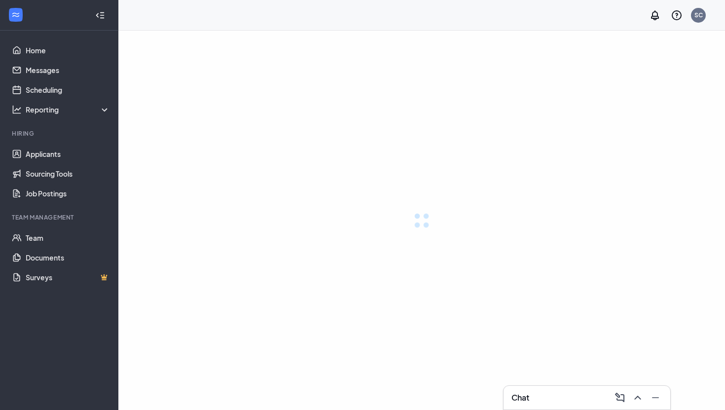  Describe the element at coordinates (655, 15) in the screenshot. I see `svg: Notifications` at that location.